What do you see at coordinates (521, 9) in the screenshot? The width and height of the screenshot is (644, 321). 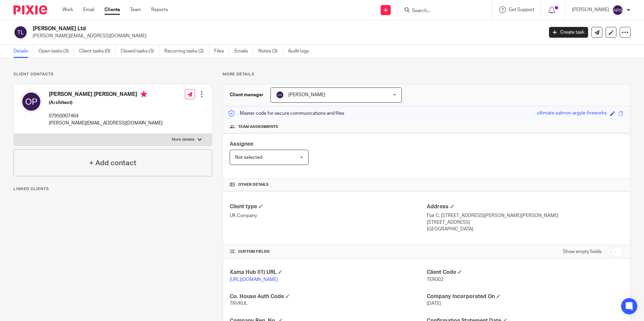 I see `span: Get Support` at bounding box center [521, 9].